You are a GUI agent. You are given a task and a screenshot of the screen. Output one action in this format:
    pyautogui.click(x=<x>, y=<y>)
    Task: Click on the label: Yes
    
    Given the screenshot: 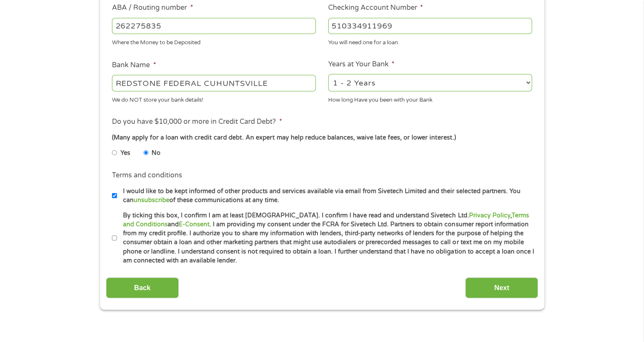 What is the action you would take?
    pyautogui.click(x=125, y=153)
    